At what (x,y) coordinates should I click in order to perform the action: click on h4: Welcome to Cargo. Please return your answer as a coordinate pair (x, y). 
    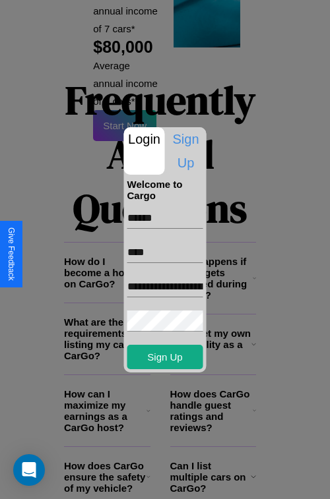
    Looking at the image, I should click on (165, 190).